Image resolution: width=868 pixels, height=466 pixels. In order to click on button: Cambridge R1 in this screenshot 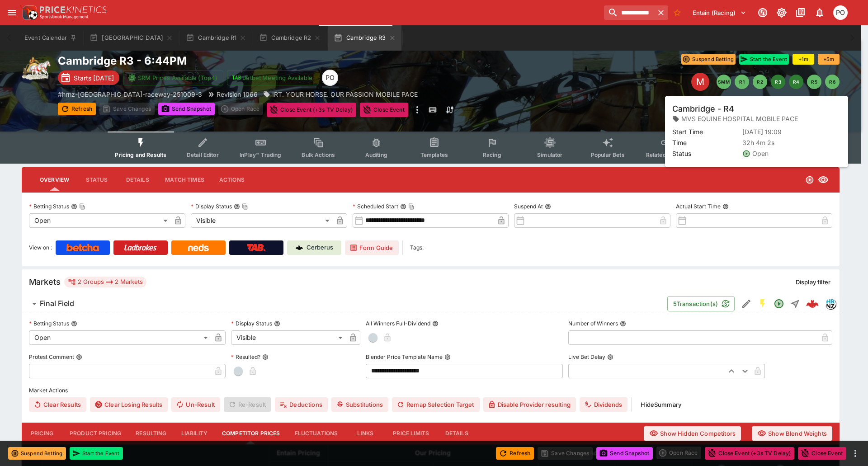, I will do `click(216, 38)`.